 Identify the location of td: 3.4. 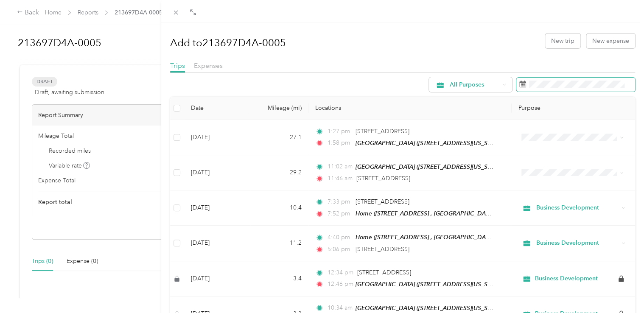
(279, 279).